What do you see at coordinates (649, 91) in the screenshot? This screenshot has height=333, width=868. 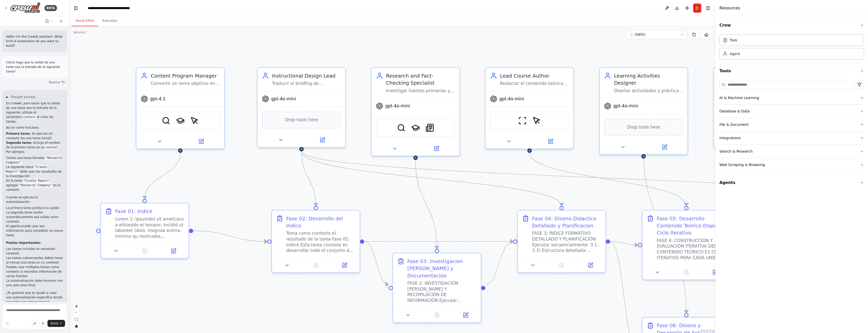 I see `div: Diseñar actividades y prácticas por capítulo para {tema_formacion}, enunciar cada práctica y crea...` at bounding box center [649, 91].